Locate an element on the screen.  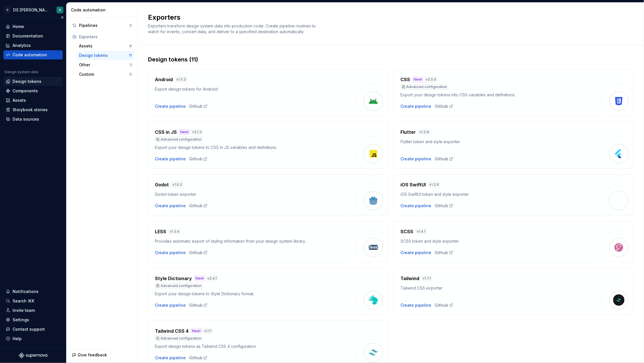
button: Pipelines2 is located at coordinates (102, 25).